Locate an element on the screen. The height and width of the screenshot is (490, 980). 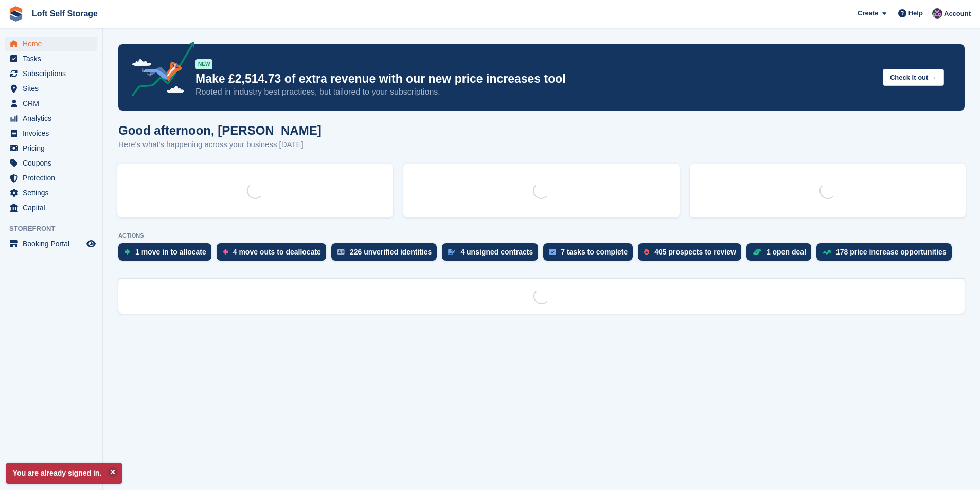
img: verify_identity-adf6edd0f0f0b5bbfe63781bf79b02c33cf7c696d77639b501bdc392416b5a36.svg is located at coordinates (341, 252).